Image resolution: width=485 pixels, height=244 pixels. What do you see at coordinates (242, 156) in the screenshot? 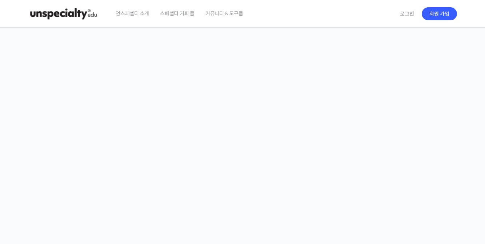
I see `p: 시간과 장소에 구애받지 않고, 검증된 커리큘럼으로` at bounding box center [242, 156].